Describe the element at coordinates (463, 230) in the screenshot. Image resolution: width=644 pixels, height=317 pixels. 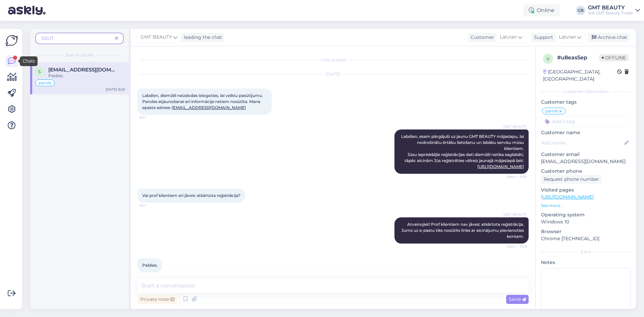
I see `span: Atvainojiet! Prof klientiem nav jāveic atkārtota reģistrācija, Jums uz e-pastu tiks nosūtīts link...` at that location.